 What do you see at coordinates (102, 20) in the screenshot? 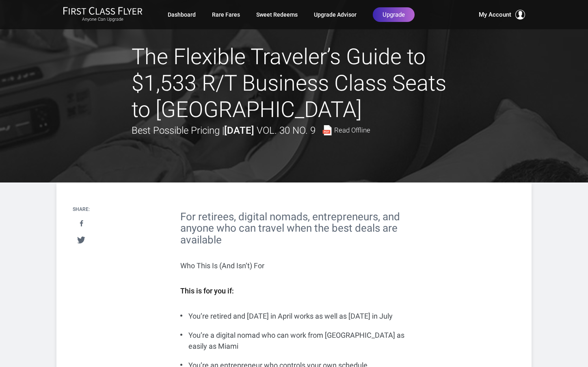
I see `small: Anyone Can Upgrade` at bounding box center [102, 20].